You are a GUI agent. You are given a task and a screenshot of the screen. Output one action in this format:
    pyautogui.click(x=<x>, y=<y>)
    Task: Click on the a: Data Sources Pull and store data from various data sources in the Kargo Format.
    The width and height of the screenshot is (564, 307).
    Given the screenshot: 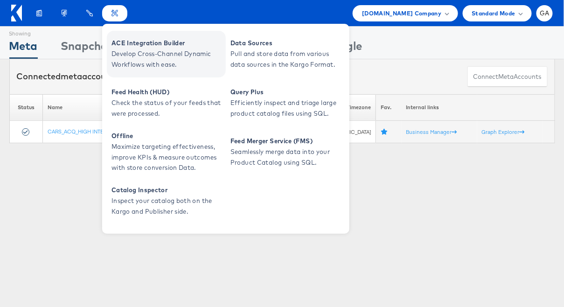 What is the action you would take?
    pyautogui.click(x=285, y=54)
    